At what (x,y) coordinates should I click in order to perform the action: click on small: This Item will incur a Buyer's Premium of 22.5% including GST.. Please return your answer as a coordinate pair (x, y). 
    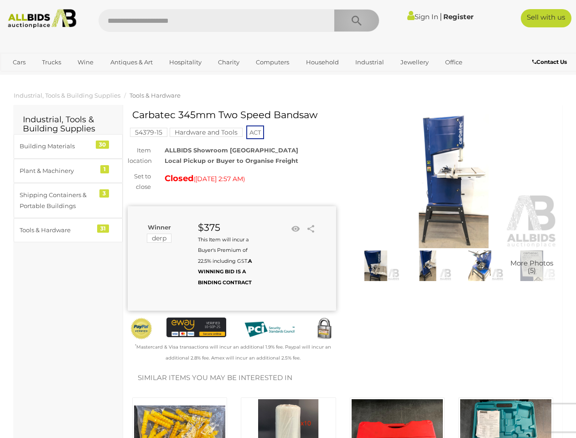
    Looking at the image, I should click on (225, 261).